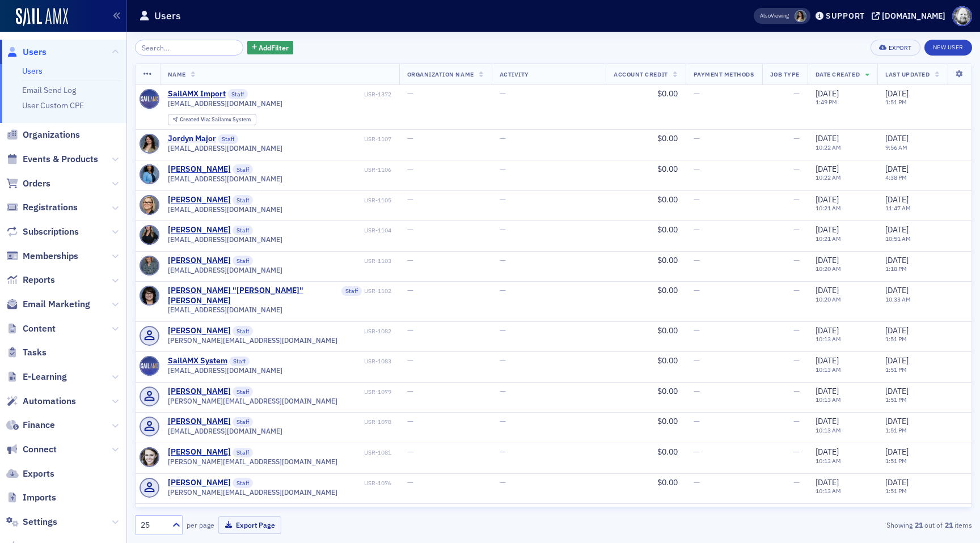  I want to click on a: User Custom CPE, so click(53, 105).